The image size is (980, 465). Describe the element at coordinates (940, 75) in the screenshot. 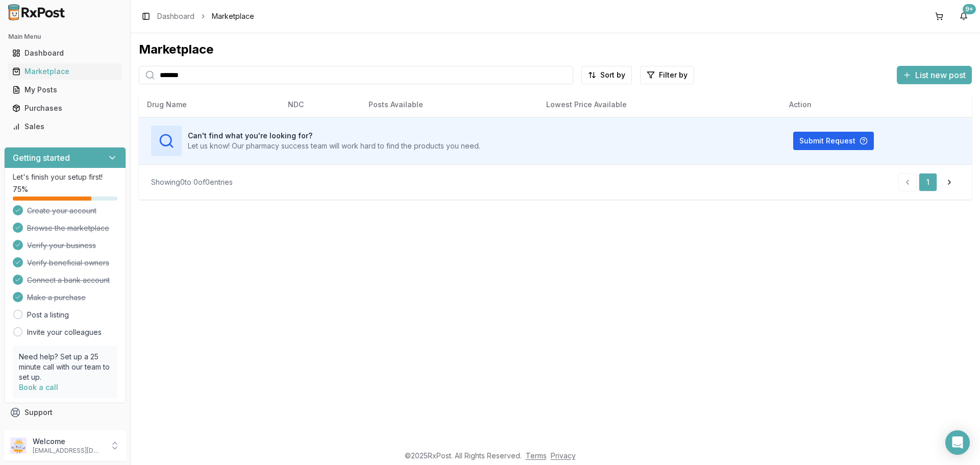

I see `span: List new post` at that location.